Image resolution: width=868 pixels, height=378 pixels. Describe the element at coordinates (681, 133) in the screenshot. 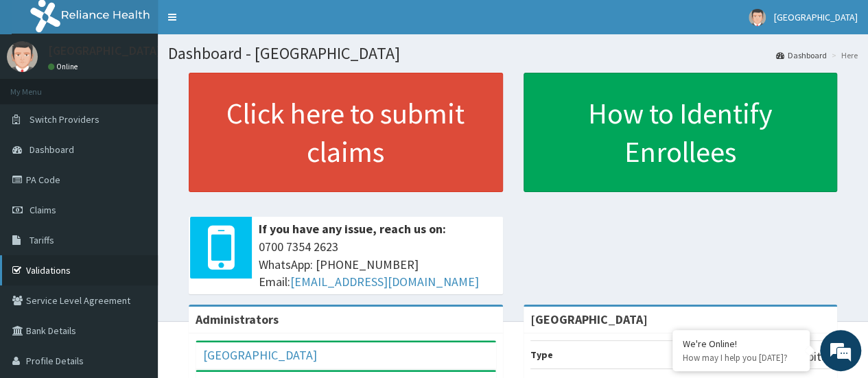

I see `a: How to Identify Enrollees` at that location.